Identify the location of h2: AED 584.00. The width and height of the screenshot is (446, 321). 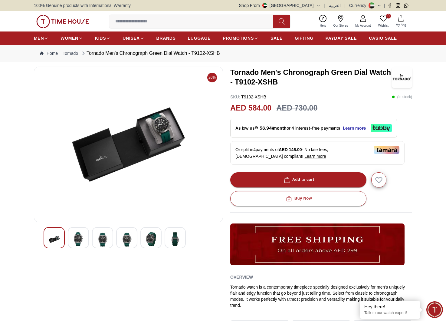
(251, 108).